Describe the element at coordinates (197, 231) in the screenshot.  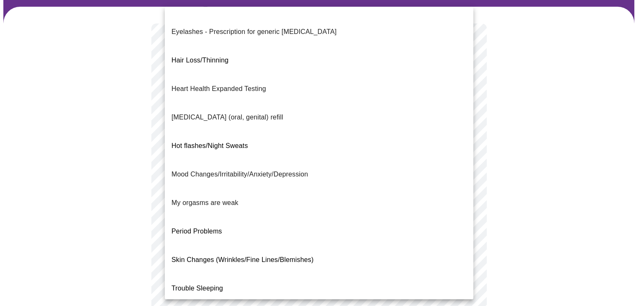
I see `span: Period Problems` at that location.